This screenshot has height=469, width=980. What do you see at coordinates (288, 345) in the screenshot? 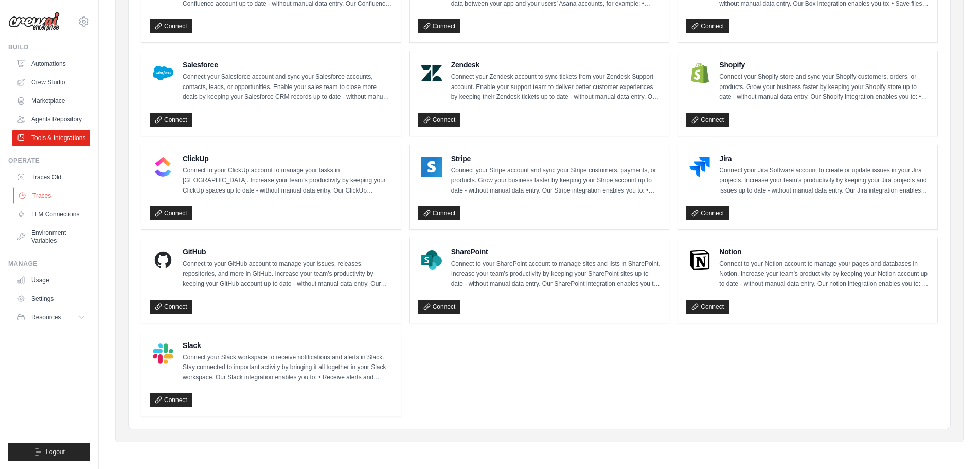
I see `h4: Slack` at bounding box center [288, 345].